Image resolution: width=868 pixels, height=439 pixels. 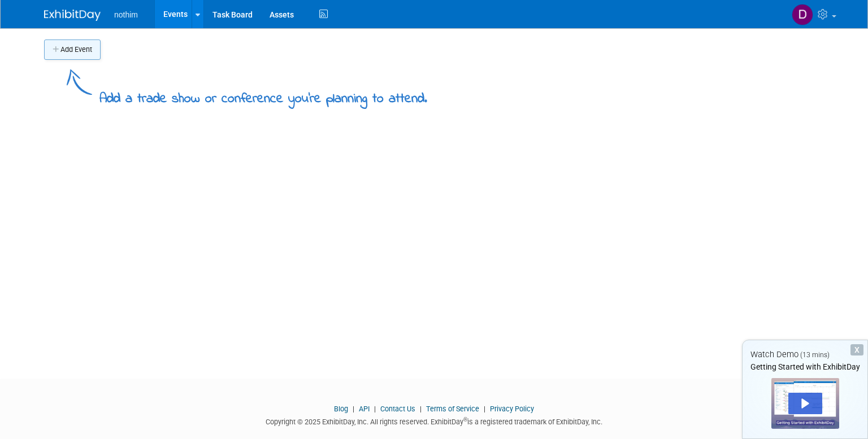 What do you see at coordinates (804, 355) in the screenshot?
I see `div: Watch Demo` at bounding box center [804, 355].